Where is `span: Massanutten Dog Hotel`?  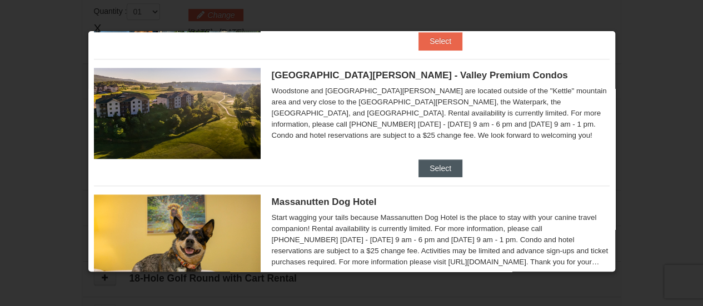 span: Massanutten Dog Hotel is located at coordinates (324, 202).